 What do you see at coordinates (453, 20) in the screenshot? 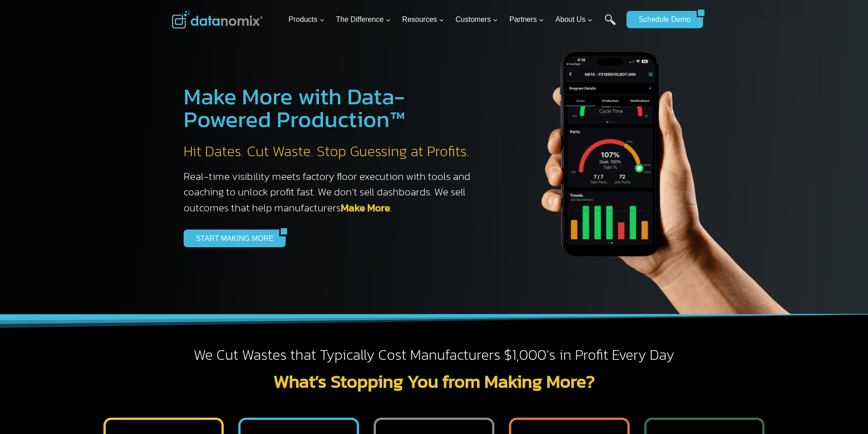
I see `nav: Primary Navigation` at bounding box center [453, 20].